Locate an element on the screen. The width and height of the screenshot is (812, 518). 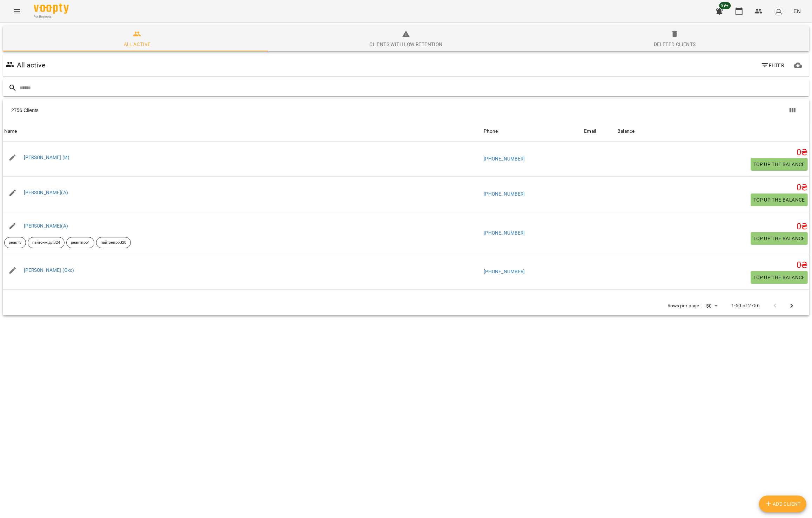
div: 2756 Clients is located at coordinates (211, 110).